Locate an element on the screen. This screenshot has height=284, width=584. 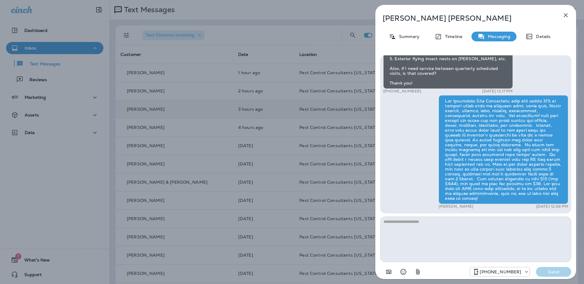
button: Select an emoji is located at coordinates (403, 272).